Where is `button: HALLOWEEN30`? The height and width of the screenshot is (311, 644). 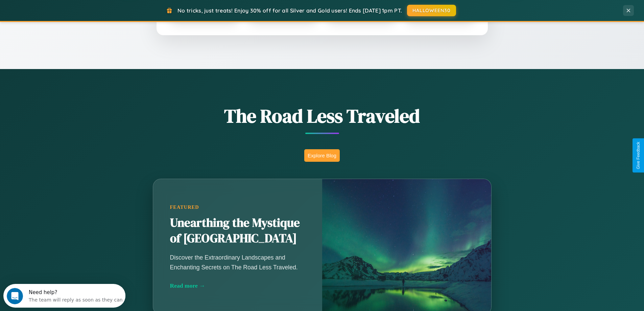 button: HALLOWEEN30 is located at coordinates (432, 10).